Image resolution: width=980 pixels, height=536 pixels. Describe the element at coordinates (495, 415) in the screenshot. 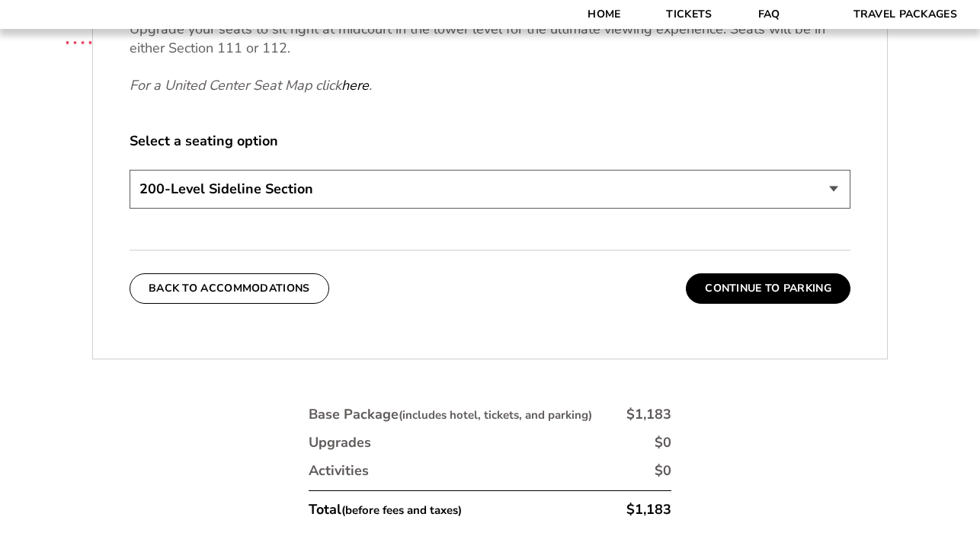

I see `small: (includes hotel, tickets, and parking)` at that location.